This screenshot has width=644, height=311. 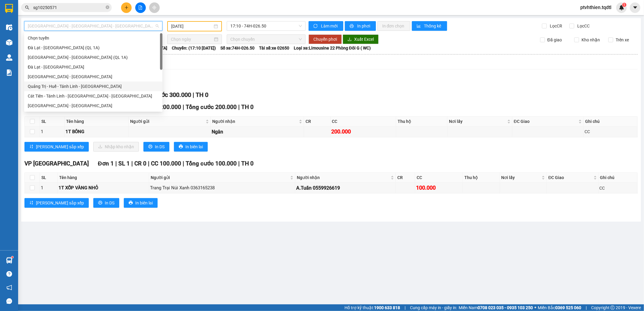 What do you see at coordinates (166, 164) in the screenshot?
I see `span: CC 100.000` at bounding box center [166, 164].